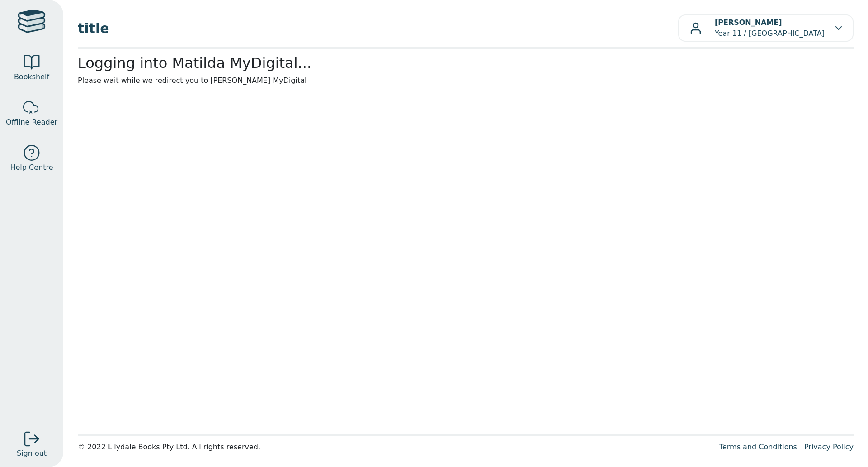  What do you see at coordinates (829, 446) in the screenshot?
I see `a: Privacy Policy` at bounding box center [829, 446].